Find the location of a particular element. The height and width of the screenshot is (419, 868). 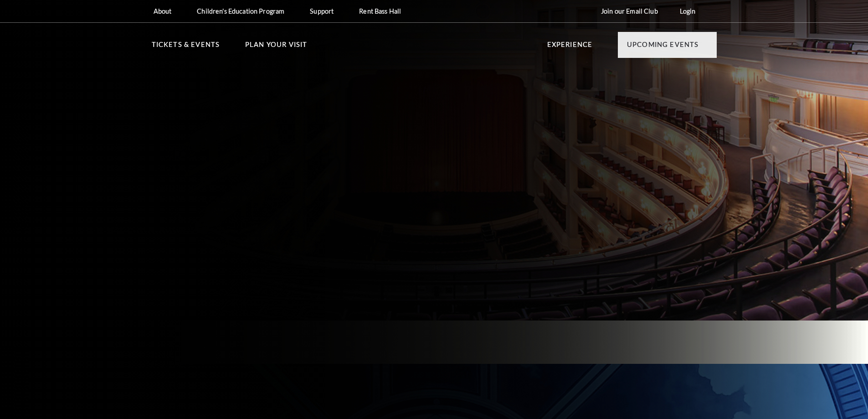

p: Children's Education Program is located at coordinates (241, 11).